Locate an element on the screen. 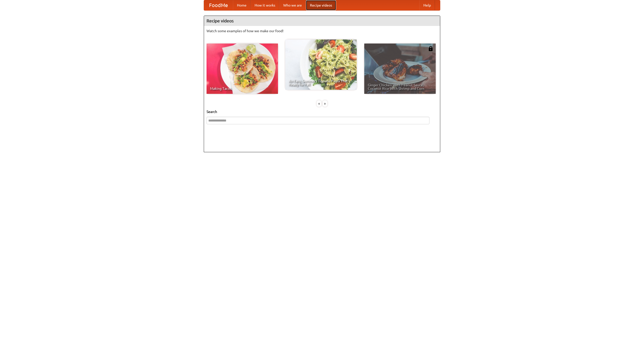 This screenshot has height=356, width=644. a: Recipe videos is located at coordinates (321, 5).